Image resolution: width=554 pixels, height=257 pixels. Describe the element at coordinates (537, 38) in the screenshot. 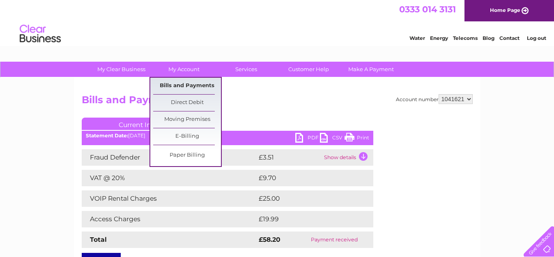

I see `a: Log out` at that location.